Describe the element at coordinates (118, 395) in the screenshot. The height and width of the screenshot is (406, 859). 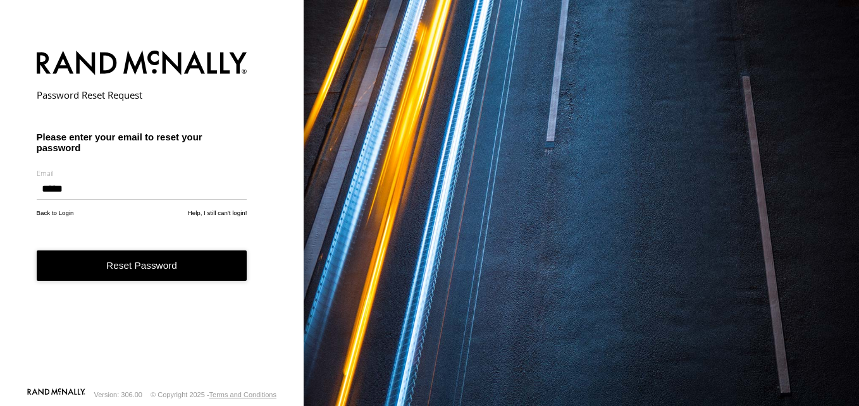
I see `div: Version: 306.00` at that location.